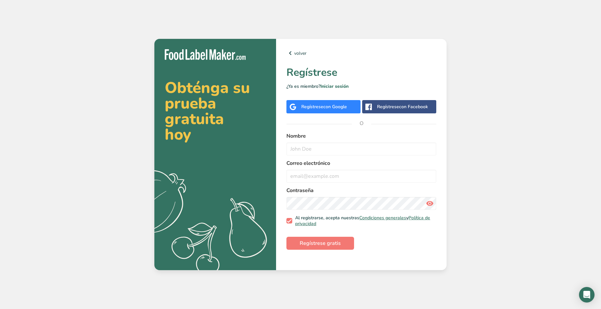 The height and width of the screenshot is (309, 601). What do you see at coordinates (361, 190) in the screenshot?
I see `label: Contraseña` at bounding box center [361, 190].